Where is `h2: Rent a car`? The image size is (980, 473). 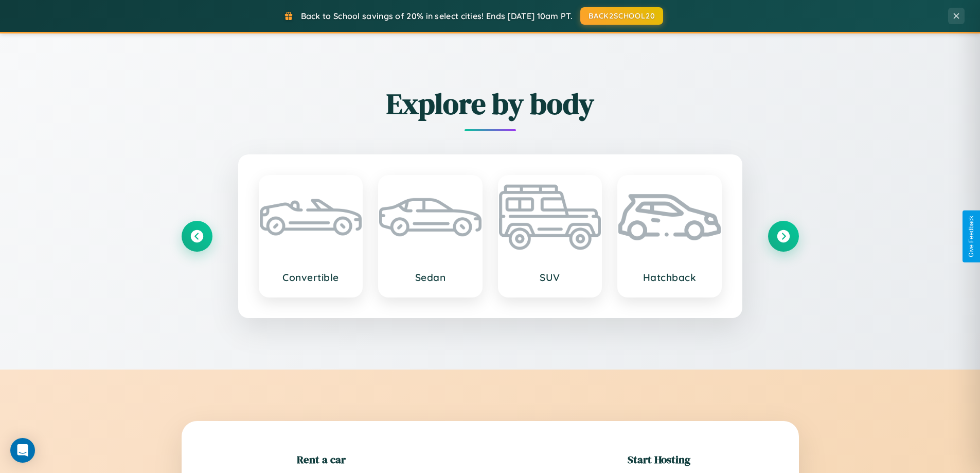 h2: Rent a car is located at coordinates (321, 460).